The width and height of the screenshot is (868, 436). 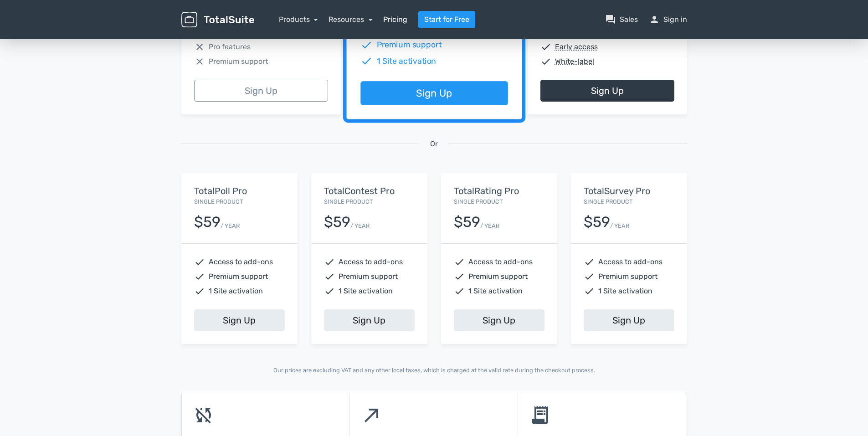 I want to click on h5: TotalPoll Pro, so click(x=239, y=191).